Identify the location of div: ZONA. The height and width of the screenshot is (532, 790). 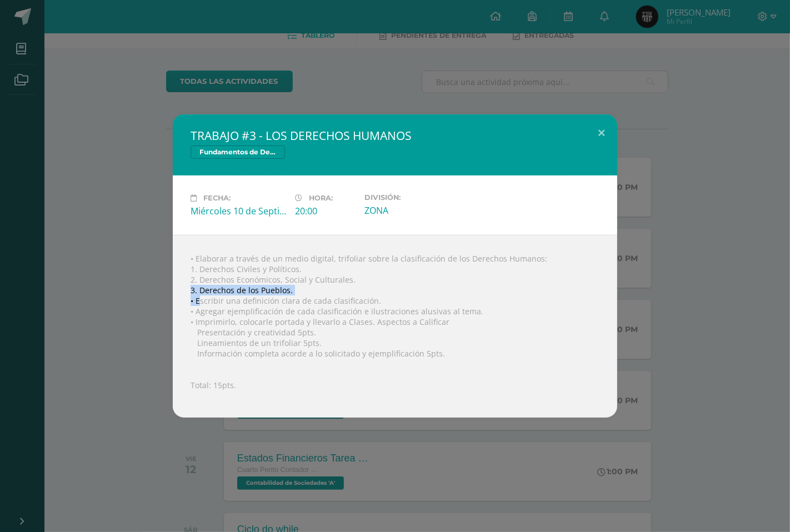
(412, 211).